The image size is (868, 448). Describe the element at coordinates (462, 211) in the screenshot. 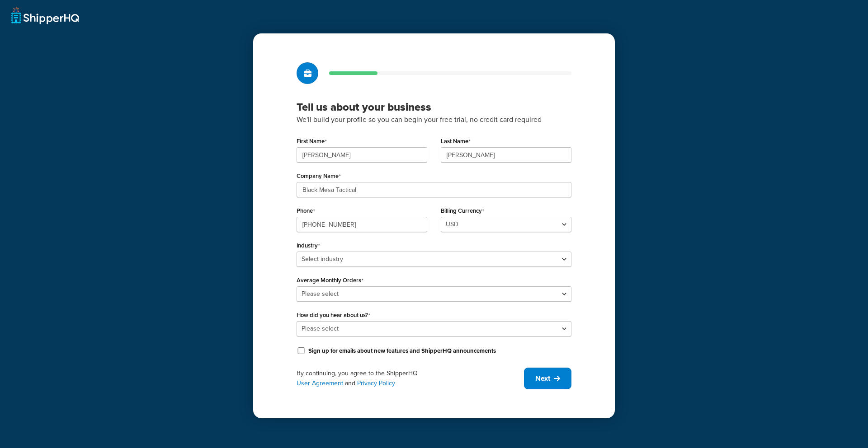

I see `label: Billing Currency` at that location.